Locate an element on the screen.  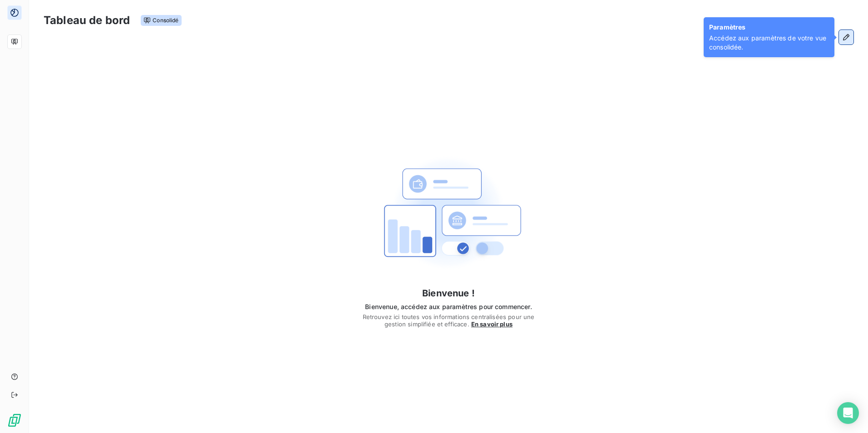
h3: Tableau de bord is located at coordinates (86, 20).